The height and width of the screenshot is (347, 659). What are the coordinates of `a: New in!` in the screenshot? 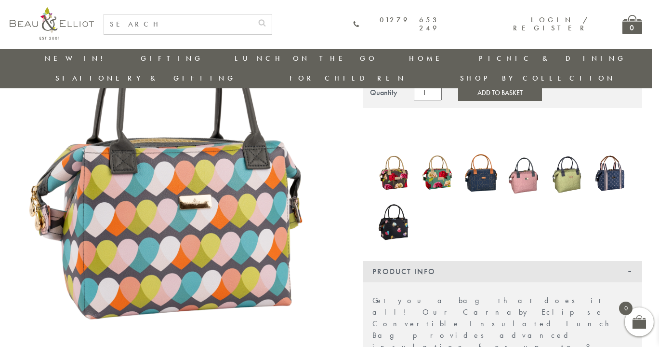 It's located at (77, 58).